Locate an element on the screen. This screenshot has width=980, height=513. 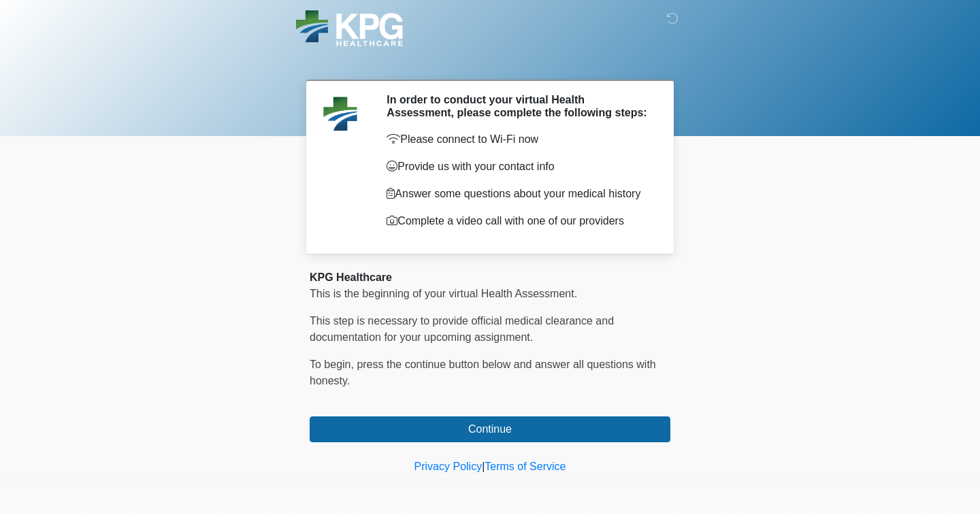
button: Continue is located at coordinates (490, 429).